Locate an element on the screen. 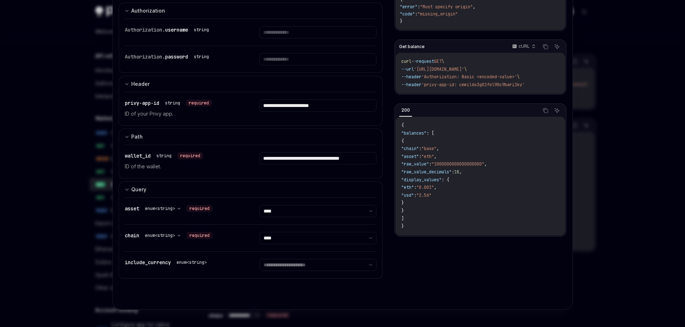 This screenshot has width=685, height=327. span: 'Authorization: Basic <encoded-value>' is located at coordinates (469, 77).